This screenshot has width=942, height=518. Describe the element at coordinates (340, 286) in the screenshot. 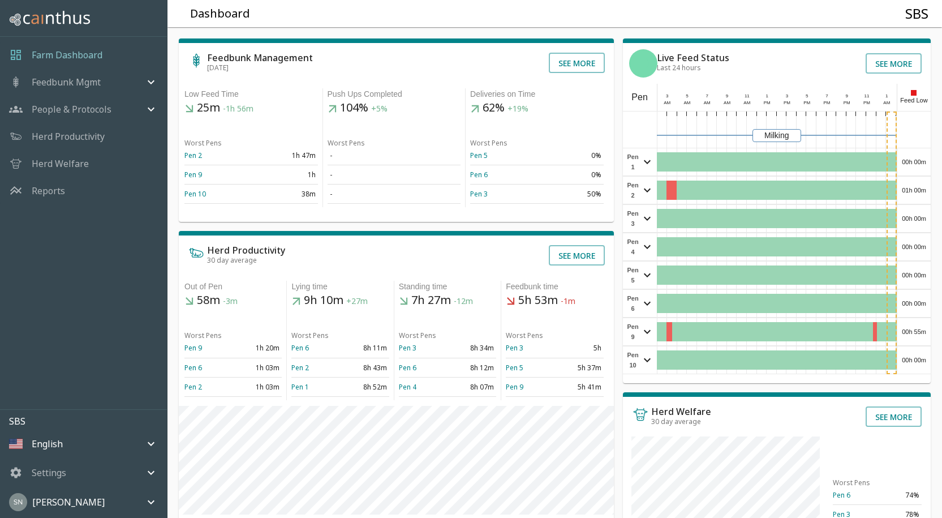

I see `div: Lying time` at that location.